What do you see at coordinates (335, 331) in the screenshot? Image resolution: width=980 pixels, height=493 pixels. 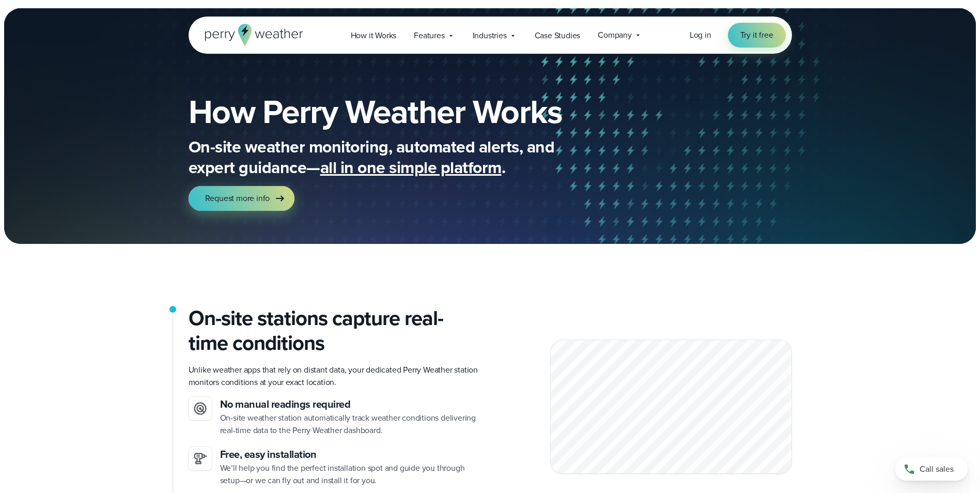 I see `h2: On-site stations capture real-time conditions` at bounding box center [335, 331].